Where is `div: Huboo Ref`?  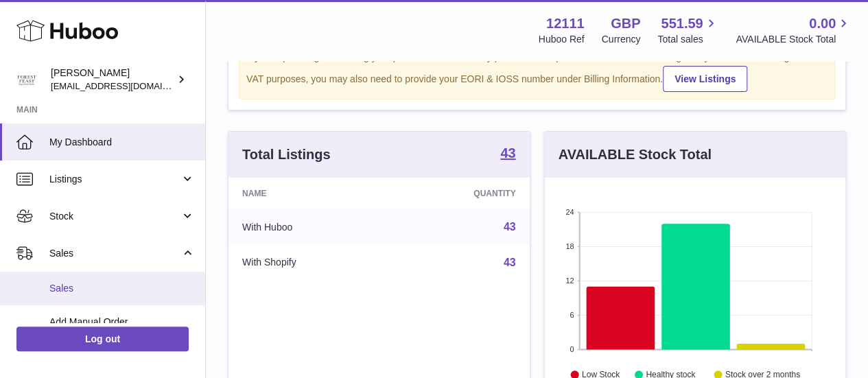 div: Huboo Ref is located at coordinates (561, 39).